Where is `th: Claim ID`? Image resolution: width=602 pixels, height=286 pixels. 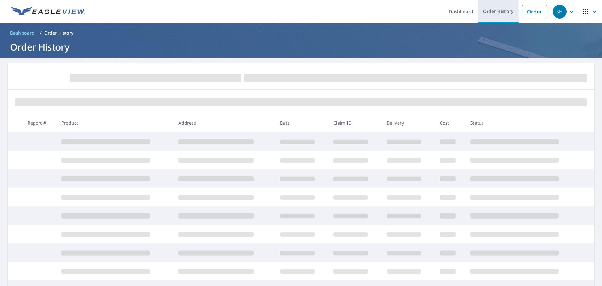 th: Claim ID is located at coordinates (355, 123).